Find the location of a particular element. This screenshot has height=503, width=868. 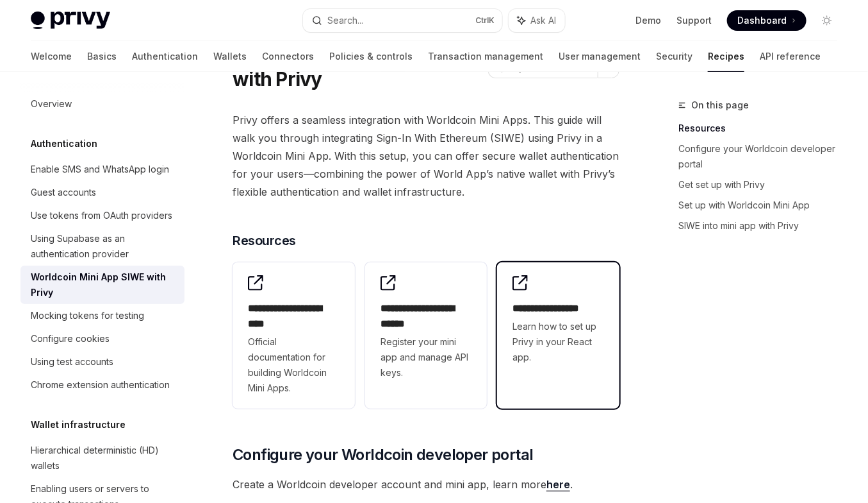

a: Authentication is located at coordinates (165, 57).